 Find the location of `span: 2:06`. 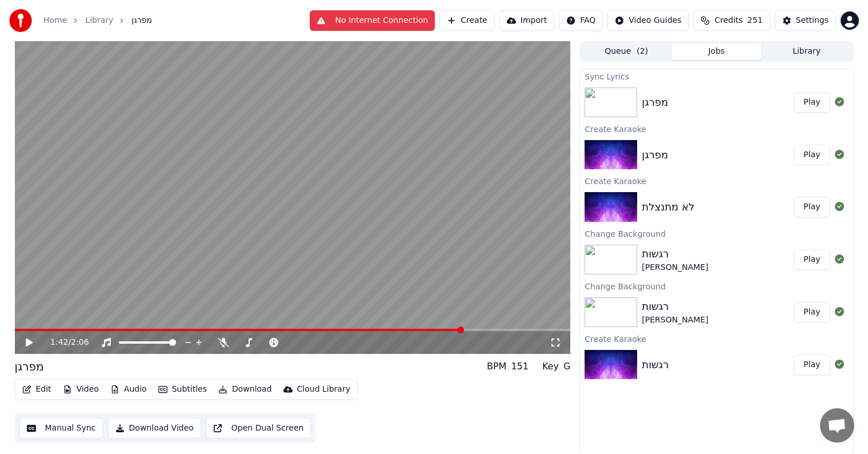

span: 2:06 is located at coordinates (80, 342).